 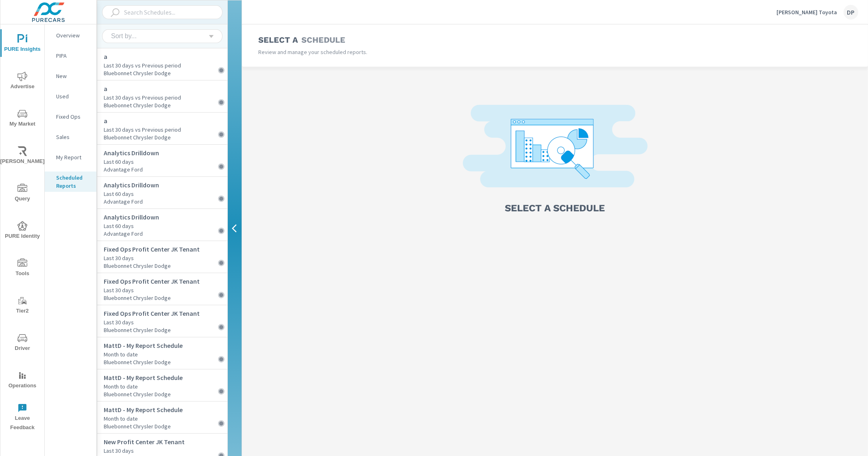 What do you see at coordinates (22, 81) in the screenshot?
I see `span: Advertise` at bounding box center [22, 81].